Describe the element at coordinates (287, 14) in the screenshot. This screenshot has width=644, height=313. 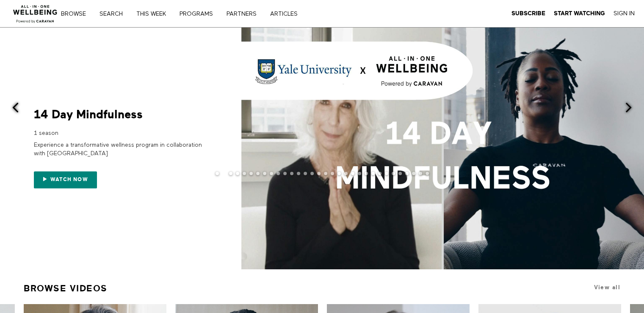
I see `a: ARTICLES` at that location.